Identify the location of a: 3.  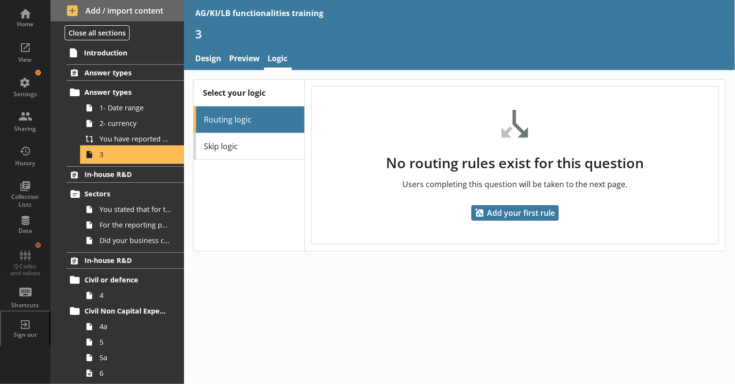
(133, 154).